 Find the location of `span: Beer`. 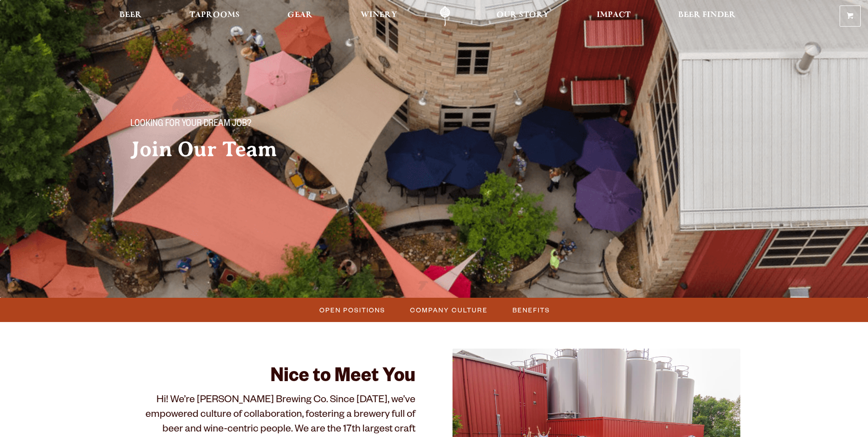

span: Beer is located at coordinates (131, 15).